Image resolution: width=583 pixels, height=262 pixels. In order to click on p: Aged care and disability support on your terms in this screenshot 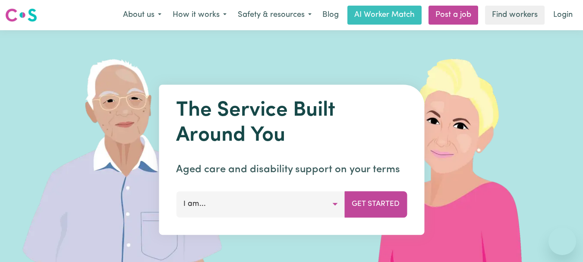, I will do `click(291, 170)`.